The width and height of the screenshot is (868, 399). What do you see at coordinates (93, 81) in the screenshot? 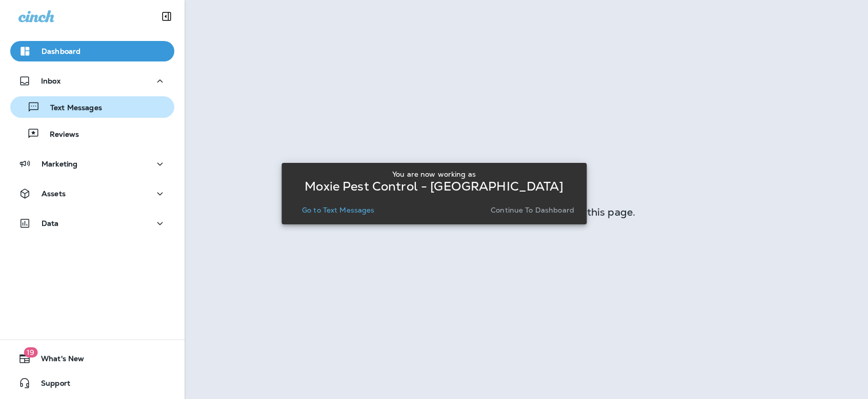
I see `button: Inbox` at bounding box center [93, 81].